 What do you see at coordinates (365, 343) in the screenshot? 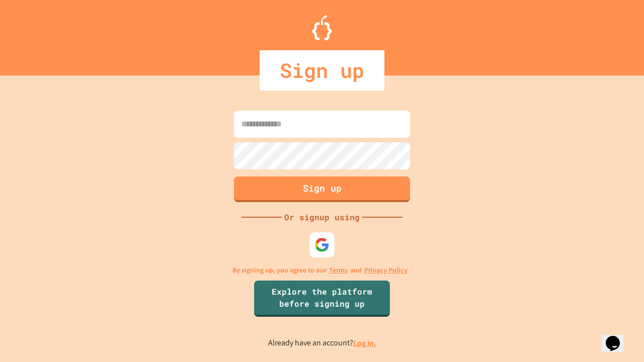
I see `a: Log in.` at bounding box center [365, 343].